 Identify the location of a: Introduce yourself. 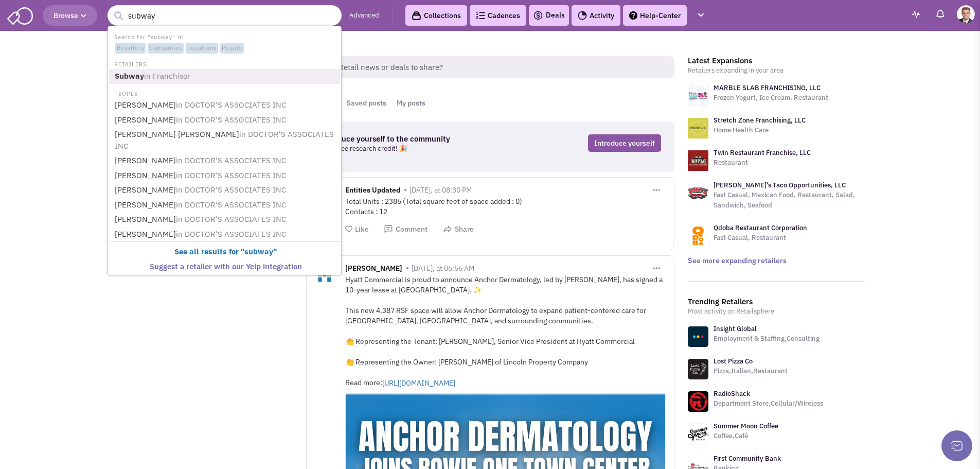
(624, 143).